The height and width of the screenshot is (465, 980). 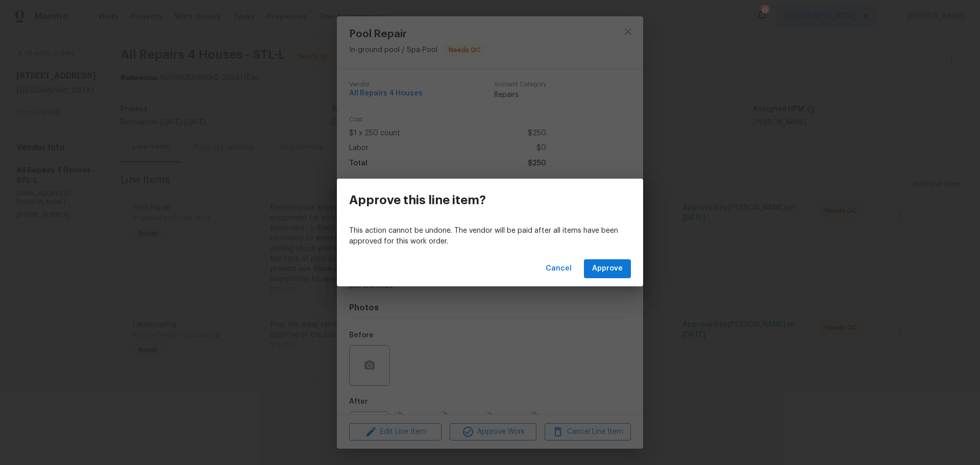 I want to click on button: Cancel, so click(x=559, y=268).